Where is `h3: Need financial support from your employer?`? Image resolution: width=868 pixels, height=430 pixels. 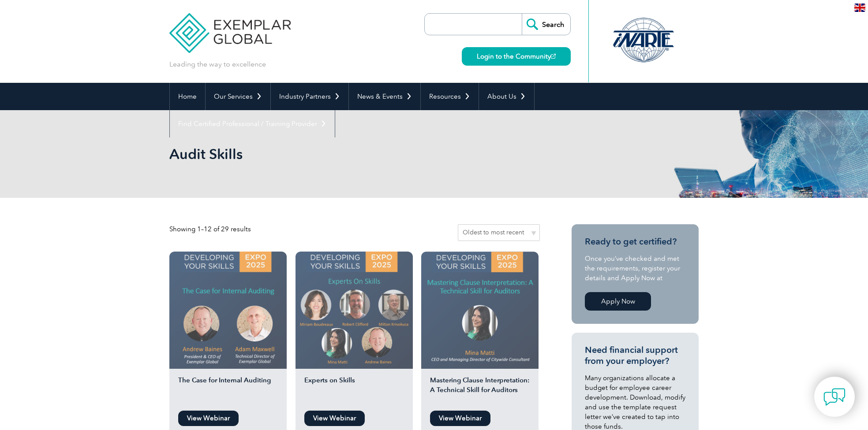 h3: Need financial support from your employer? is located at coordinates (635, 356).